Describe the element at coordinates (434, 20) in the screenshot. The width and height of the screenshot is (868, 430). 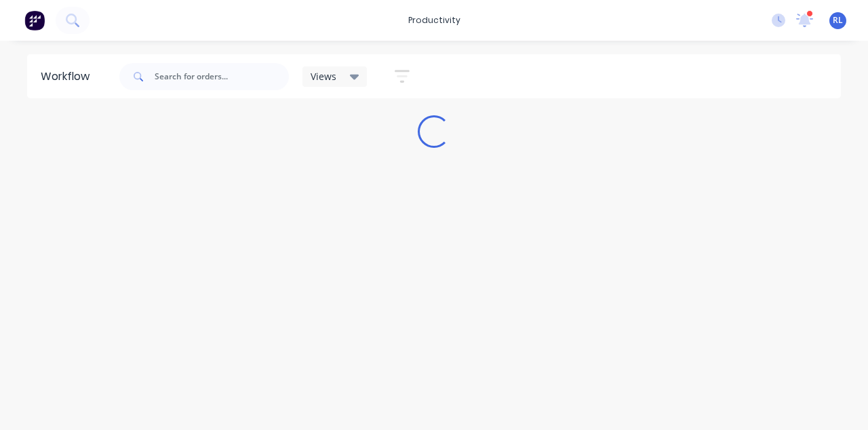
I see `div: productivity` at that location.